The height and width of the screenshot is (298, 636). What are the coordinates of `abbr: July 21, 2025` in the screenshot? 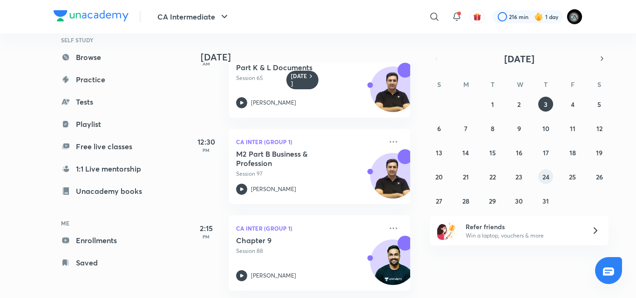 It's located at (465, 177).